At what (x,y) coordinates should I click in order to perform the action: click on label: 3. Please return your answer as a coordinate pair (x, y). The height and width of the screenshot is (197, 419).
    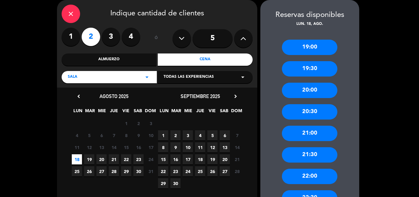
    Looking at the image, I should click on (111, 37).